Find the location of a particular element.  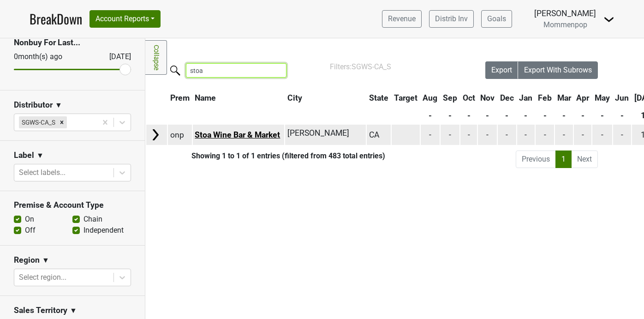

h3: Distributor is located at coordinates (33, 105).